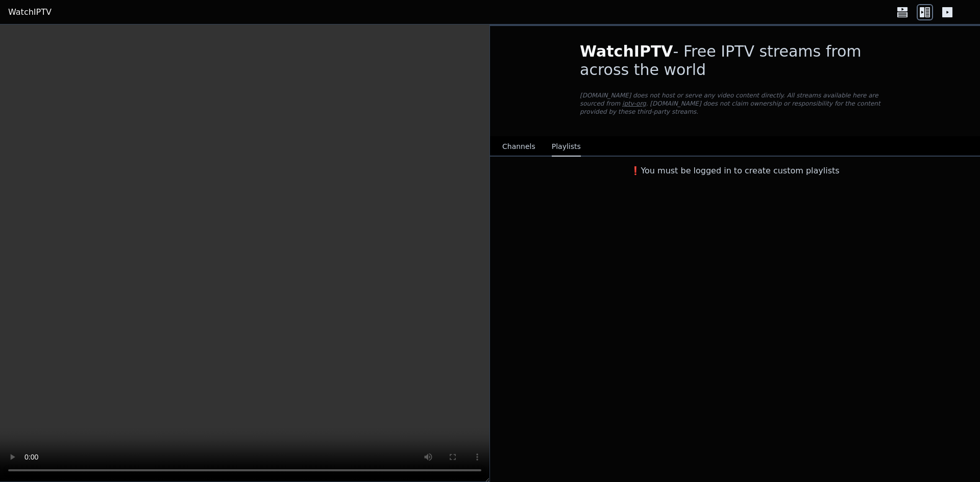  What do you see at coordinates (634, 103) in the screenshot?
I see `a: iptv-org` at bounding box center [634, 103].